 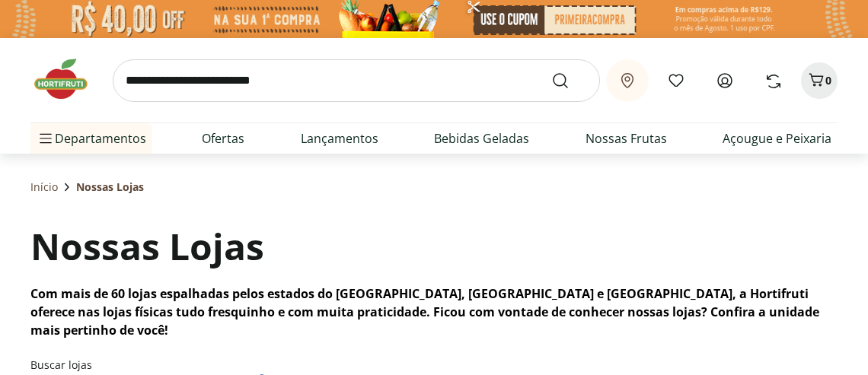 What do you see at coordinates (626, 138) in the screenshot?
I see `a: Nossas Frutas` at bounding box center [626, 138].